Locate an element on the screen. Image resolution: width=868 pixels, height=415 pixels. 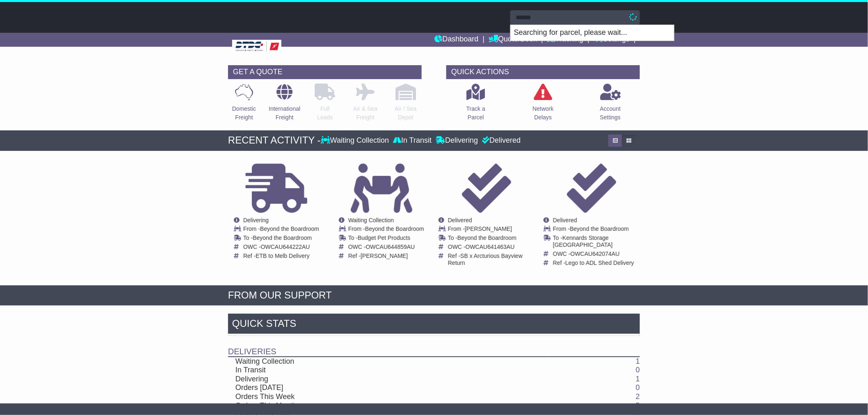
p: Full Loads is located at coordinates (325, 113).